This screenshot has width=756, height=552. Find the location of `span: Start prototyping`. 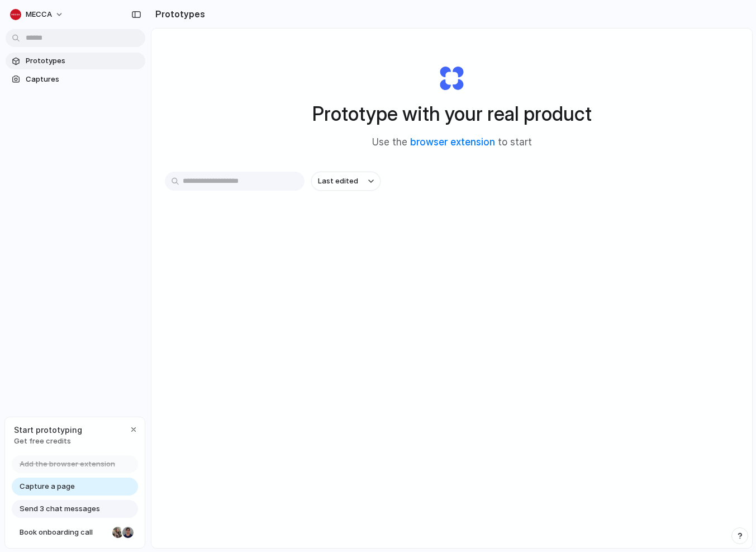

span: Start prototyping is located at coordinates (48, 429).